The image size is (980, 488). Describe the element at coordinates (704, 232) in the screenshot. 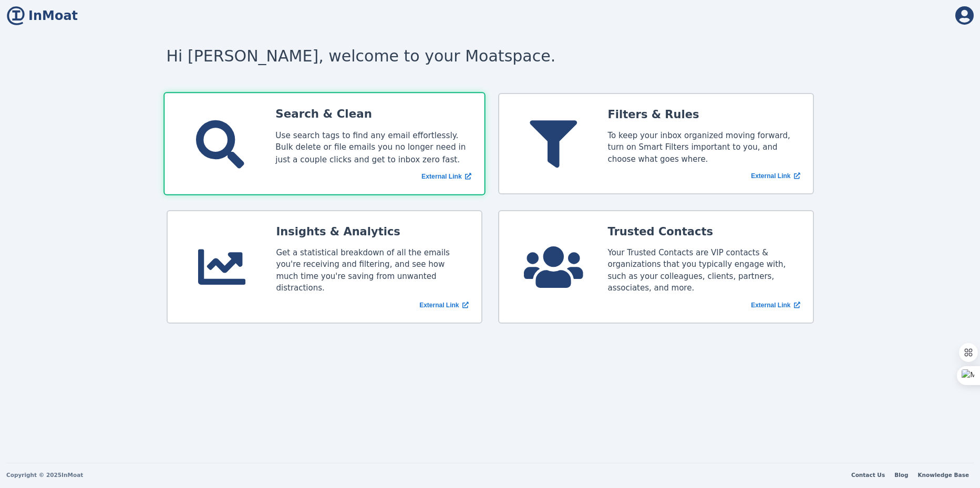

I see `div: Trusted Contacts` at that location.